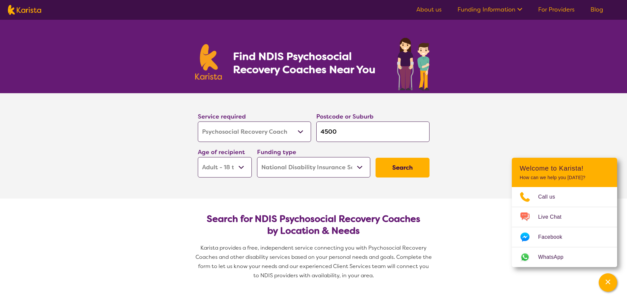 The height and width of the screenshot is (300, 627). Describe the element at coordinates (490, 10) in the screenshot. I see `a: Funding Information` at that location.